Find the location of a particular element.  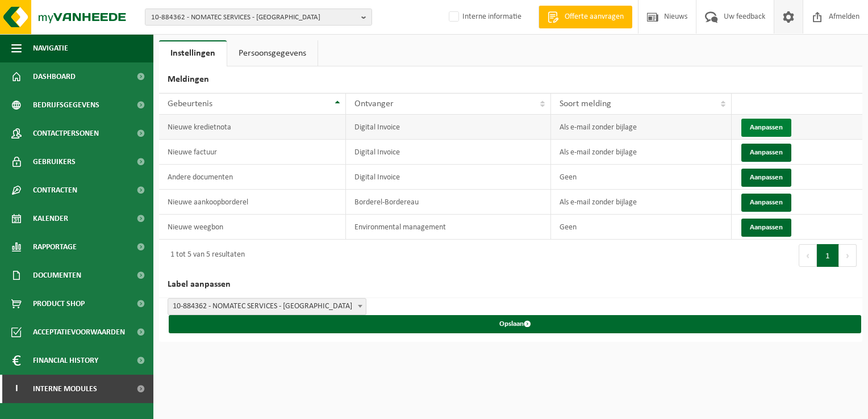

span: Bedrijfsgegevens is located at coordinates (66, 105).